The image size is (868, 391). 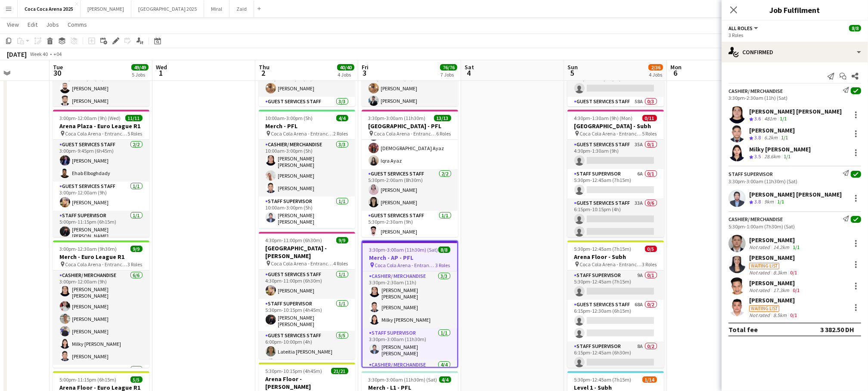 What do you see at coordinates (410, 304) in the screenshot?
I see `app-job-card: 3:30pm-3:00am (11h30m) (Sat)8/8Merch - AP - PFL Coca Cola Arena - Entrance F3 RolesCashier/ Merch...` at bounding box center [410, 304].